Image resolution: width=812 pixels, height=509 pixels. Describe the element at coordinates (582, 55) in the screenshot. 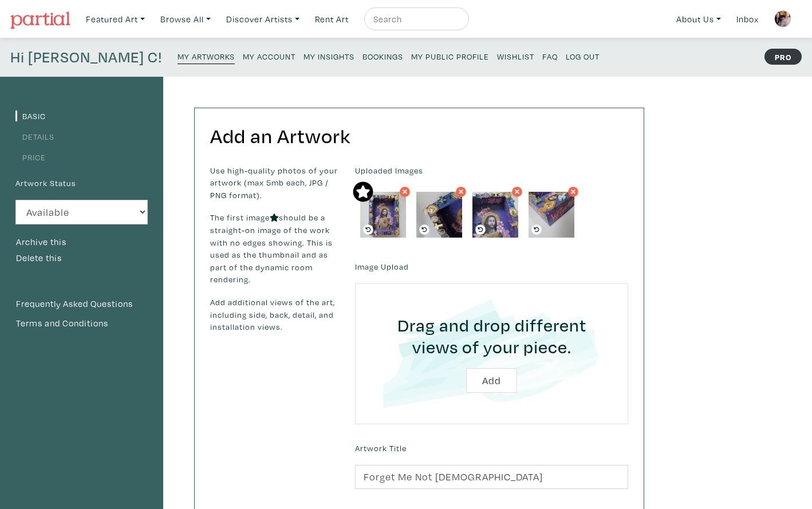

I see `a: Log Out` at that location.